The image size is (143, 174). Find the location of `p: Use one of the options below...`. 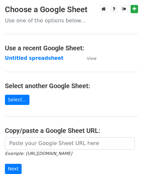

p: Use one of the options below... is located at coordinates (72, 20).